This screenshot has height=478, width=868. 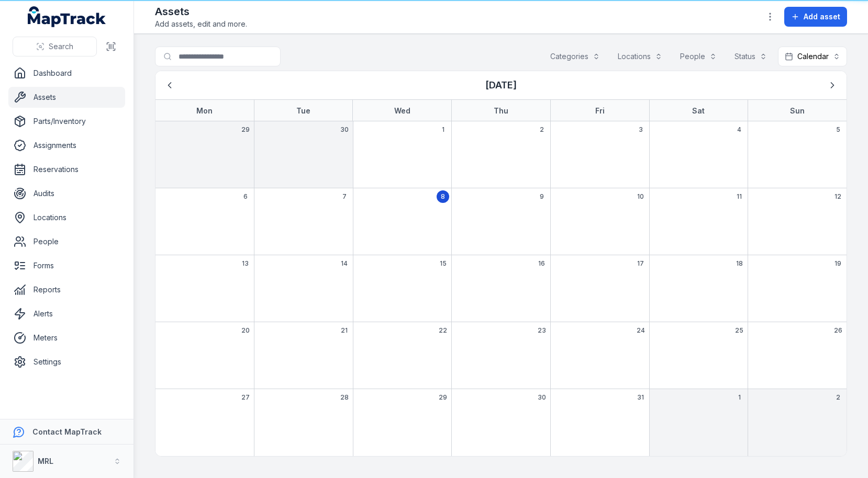 What do you see at coordinates (640, 263) in the screenshot?
I see `span: 17` at bounding box center [640, 263].